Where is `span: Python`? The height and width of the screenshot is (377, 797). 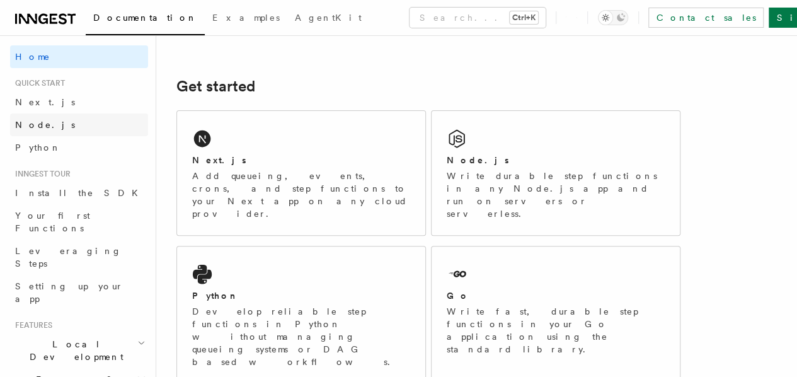
span: Python is located at coordinates (38, 147).